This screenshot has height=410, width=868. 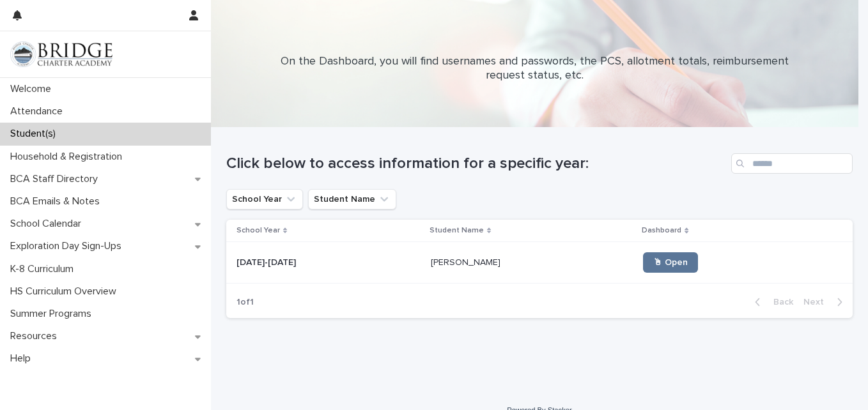 What do you see at coordinates (670, 263) in the screenshot?
I see `a: 🖱 Open` at bounding box center [670, 263].